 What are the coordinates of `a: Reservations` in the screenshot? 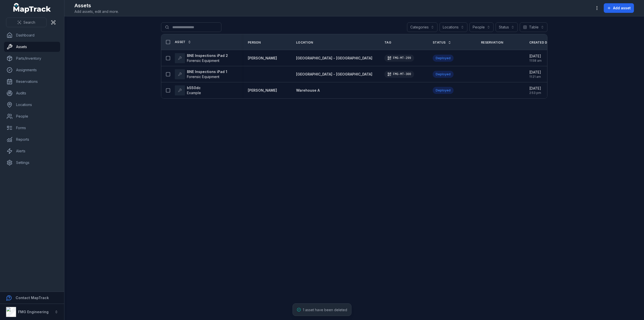 It's located at (32, 82).